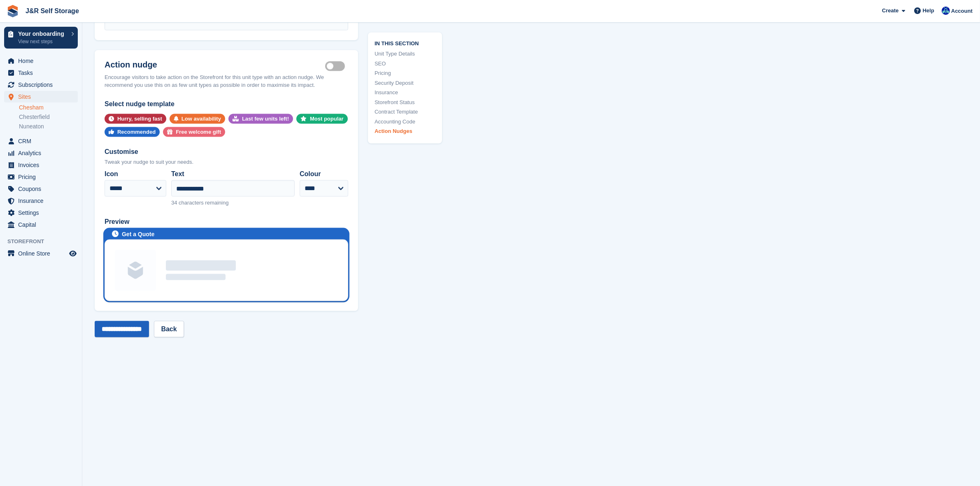 The width and height of the screenshot is (980, 486). Describe the element at coordinates (226, 152) in the screenshot. I see `div: Customise` at that location.